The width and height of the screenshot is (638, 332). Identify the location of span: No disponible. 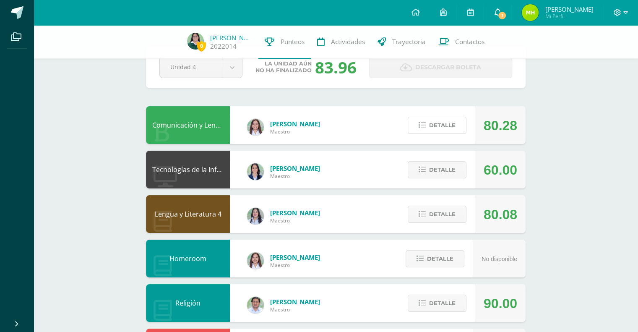
(499, 259).